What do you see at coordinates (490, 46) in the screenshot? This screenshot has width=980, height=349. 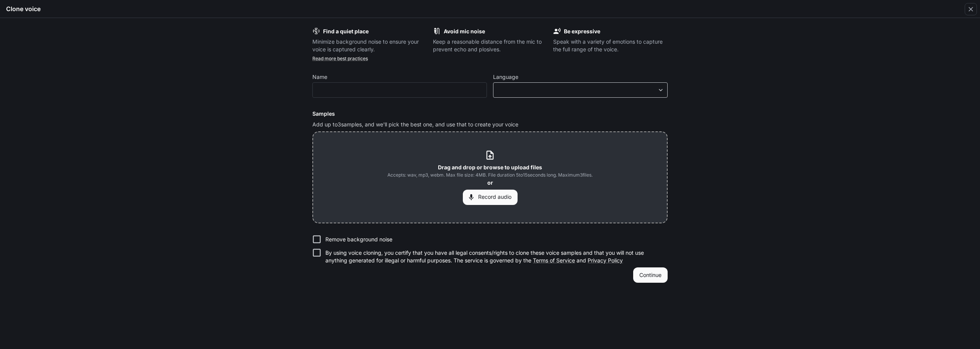 I see `p: Keep a reasonable distance from the mic to prevent echo and plosives.` at bounding box center [490, 46].